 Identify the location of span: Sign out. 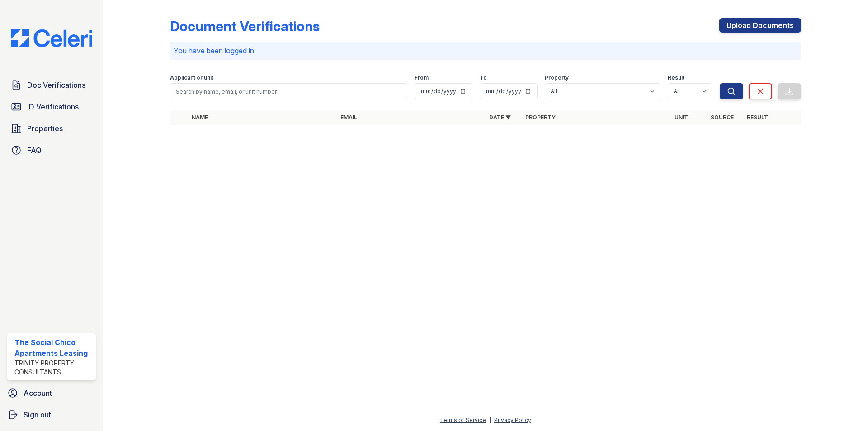
(37, 415).